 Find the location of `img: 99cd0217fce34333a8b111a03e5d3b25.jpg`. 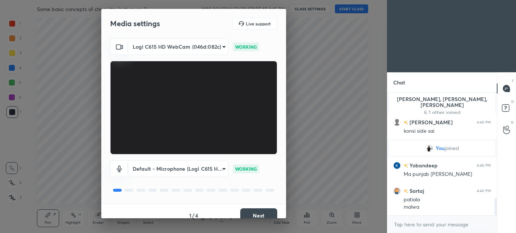

img: 99cd0217fce34333a8b111a03e5d3b25.jpg is located at coordinates (397, 191).